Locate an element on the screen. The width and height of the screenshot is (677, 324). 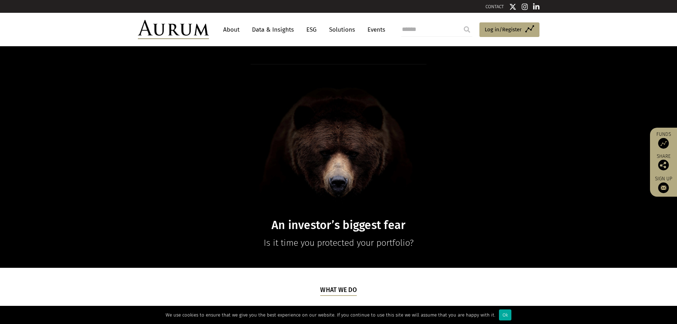
a: ESG is located at coordinates (311, 29).